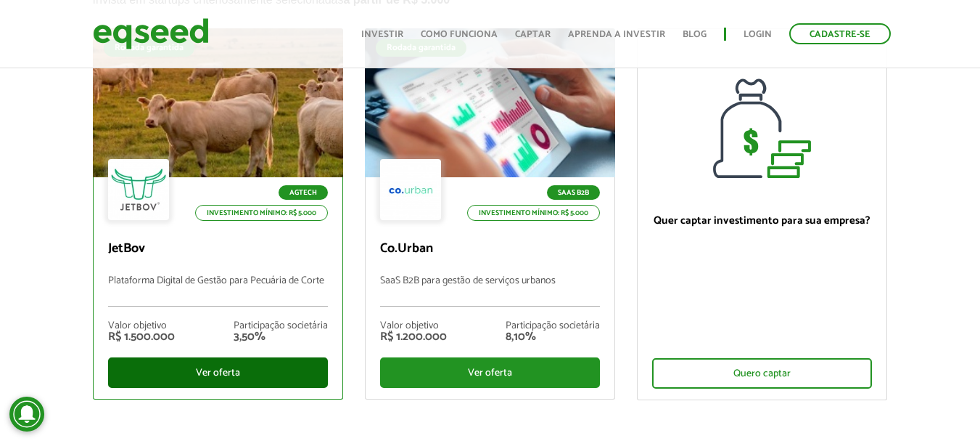 This screenshot has height=441, width=980. I want to click on a: Investir, so click(383, 34).